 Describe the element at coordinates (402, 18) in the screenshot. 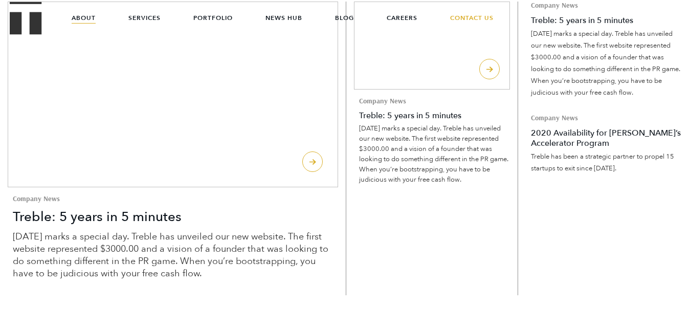

I see `a: Careers` at that location.